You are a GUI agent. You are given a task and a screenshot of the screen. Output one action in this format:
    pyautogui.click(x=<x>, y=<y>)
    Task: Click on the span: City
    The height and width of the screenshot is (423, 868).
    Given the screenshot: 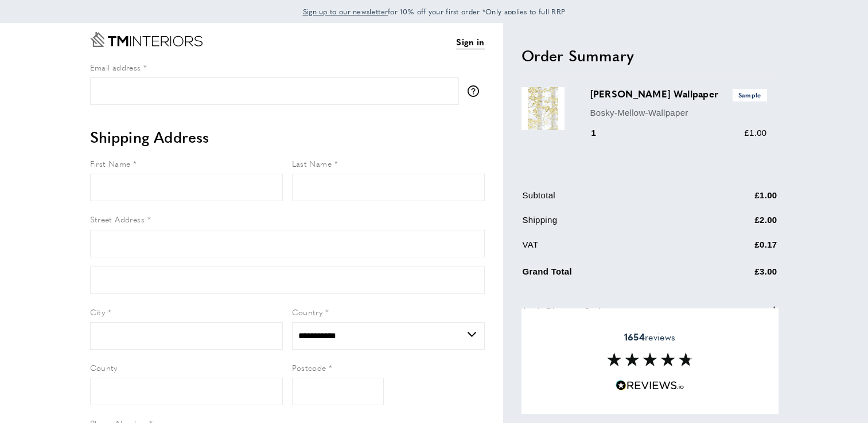 What is the action you would take?
    pyautogui.click(x=98, y=312)
    